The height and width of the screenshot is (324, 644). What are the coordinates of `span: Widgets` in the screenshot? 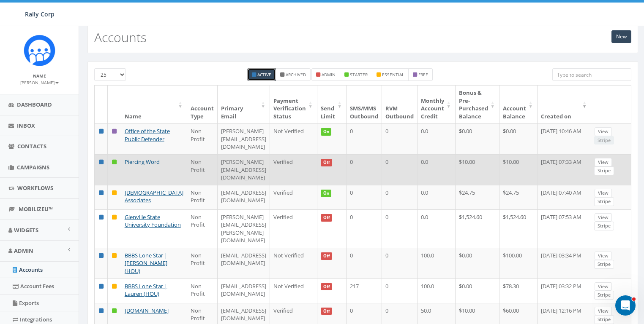 It's located at (26, 230).